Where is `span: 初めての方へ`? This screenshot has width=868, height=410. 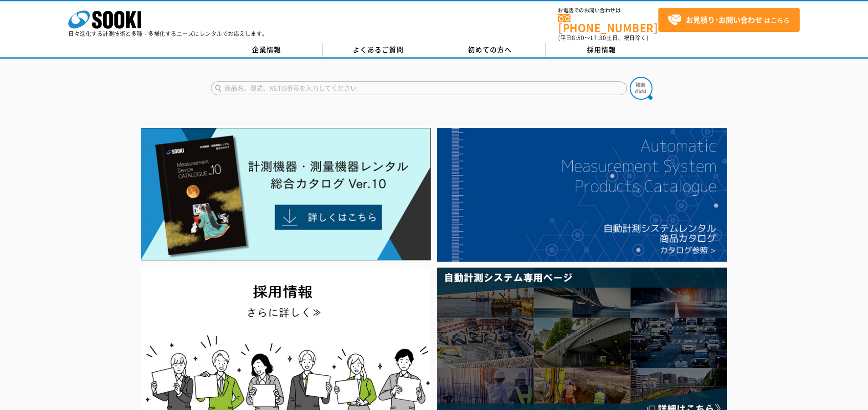 span: 初めての方へ is located at coordinates (490, 50).